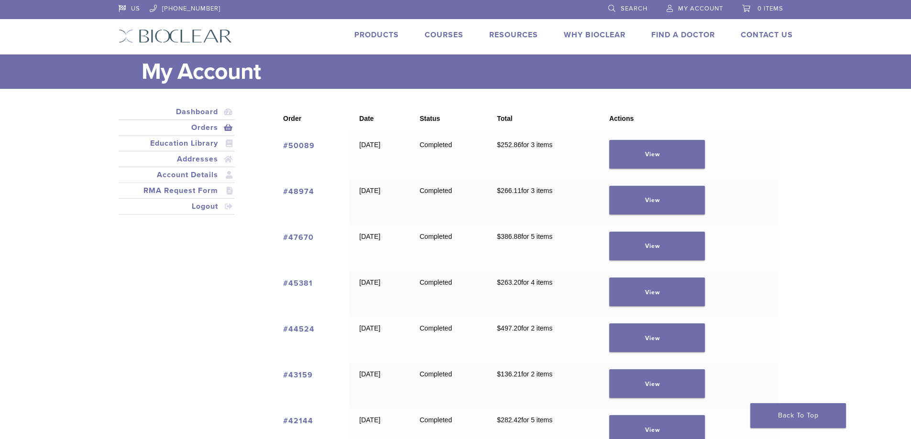  Describe the element at coordinates (298, 375) in the screenshot. I see `a: View order number 43159` at that location.